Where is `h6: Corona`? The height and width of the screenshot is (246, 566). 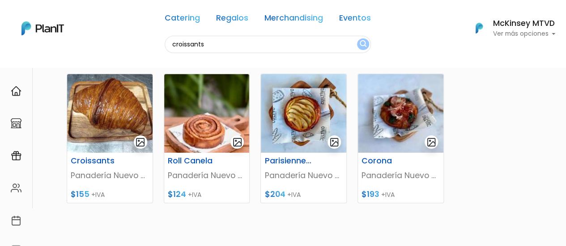 h6: Corona is located at coordinates (386, 161).